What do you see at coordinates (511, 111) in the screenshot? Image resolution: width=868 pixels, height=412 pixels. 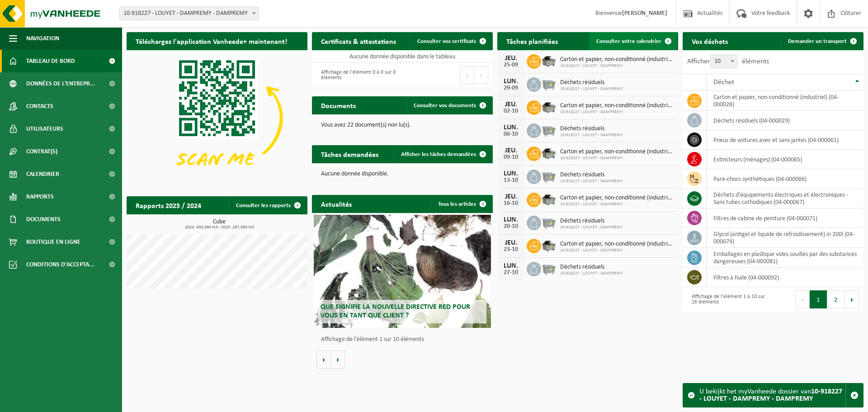 I see `div: 02-10` at bounding box center [511, 111].